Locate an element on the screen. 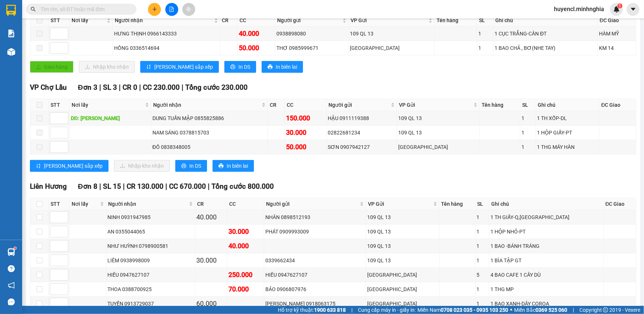 The image size is (644, 314). div: 0938898080 is located at coordinates (312, 33).